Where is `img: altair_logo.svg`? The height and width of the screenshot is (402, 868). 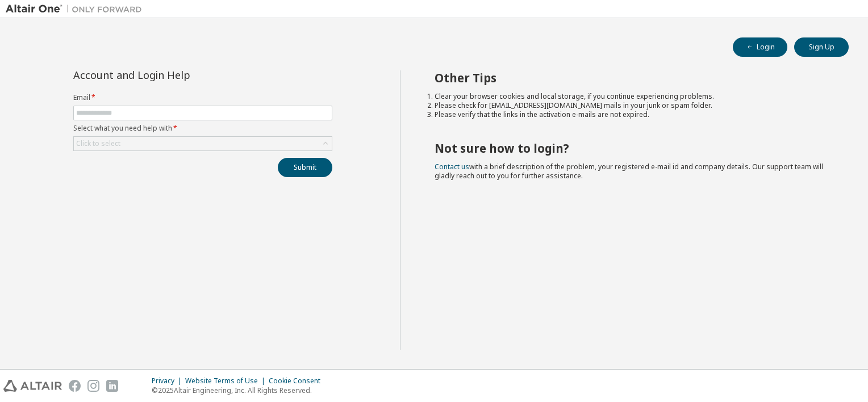 img: altair_logo.svg is located at coordinates (32, 386).